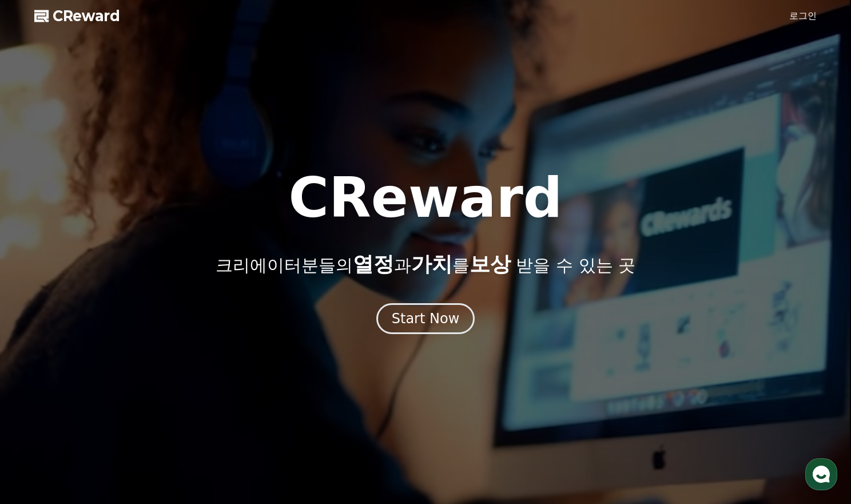  Describe the element at coordinates (425, 198) in the screenshot. I see `h1: CReward` at that location.